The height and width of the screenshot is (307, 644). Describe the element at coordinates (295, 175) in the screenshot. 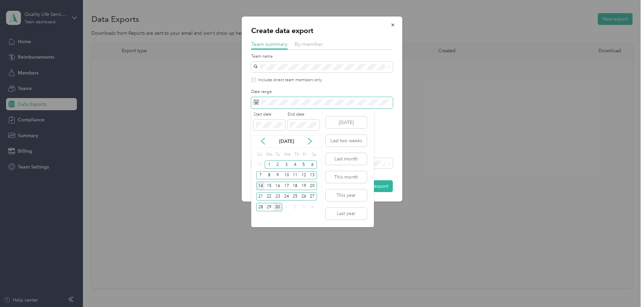

I see `div: 11` at that location.